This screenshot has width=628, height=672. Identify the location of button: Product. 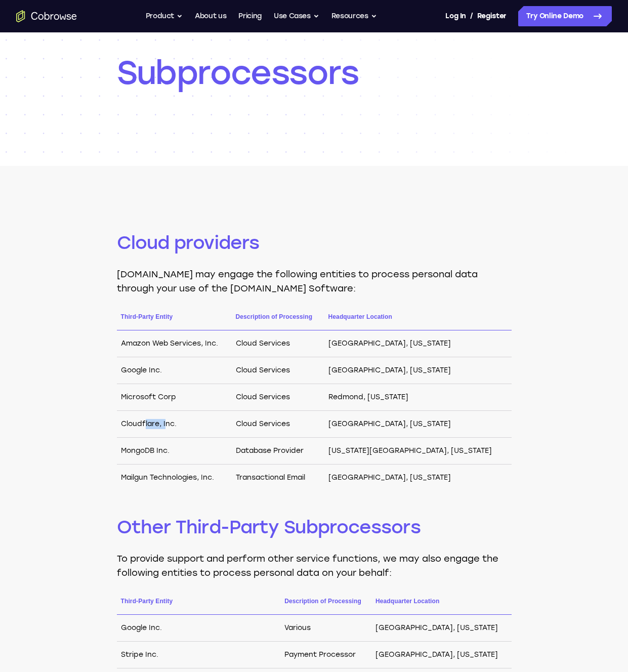
(165, 16).